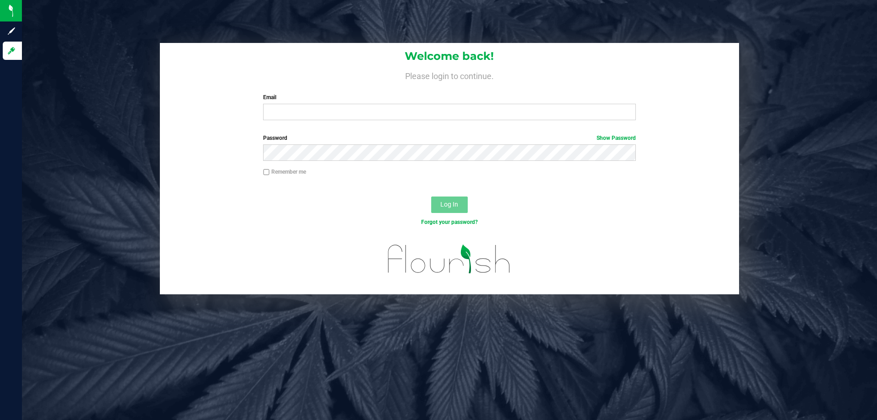 This screenshot has width=877, height=420. I want to click on span: Password, so click(275, 138).